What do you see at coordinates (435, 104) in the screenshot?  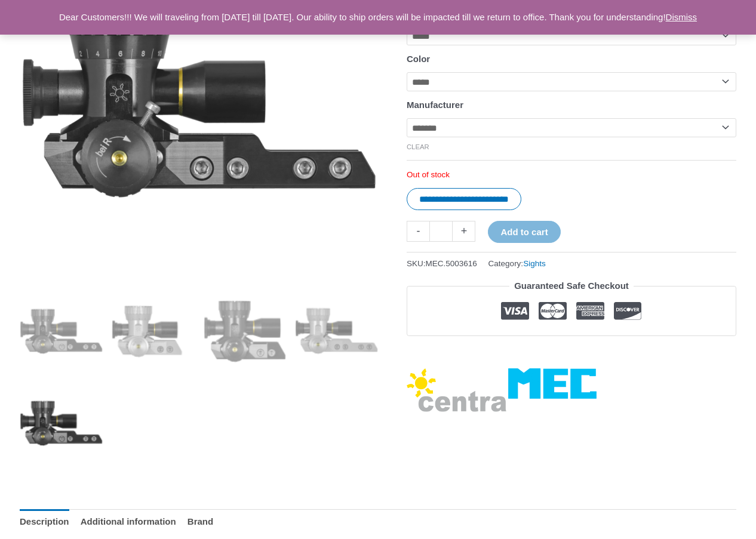 I see `label: Manufacturer` at bounding box center [435, 104].